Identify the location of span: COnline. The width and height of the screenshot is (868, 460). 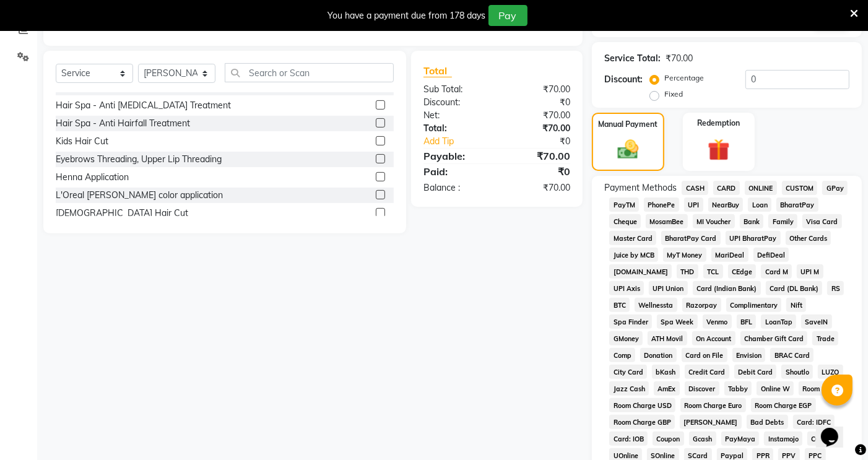
(824, 438).